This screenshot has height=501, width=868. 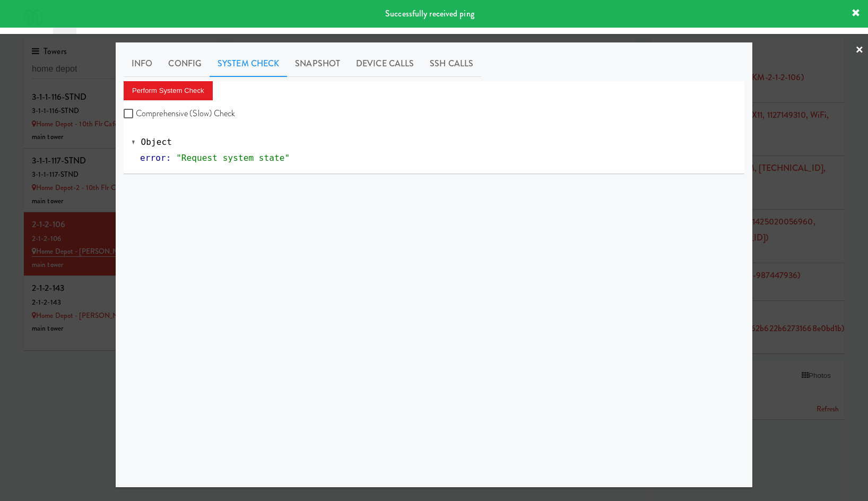 I want to click on span: error, so click(x=152, y=158).